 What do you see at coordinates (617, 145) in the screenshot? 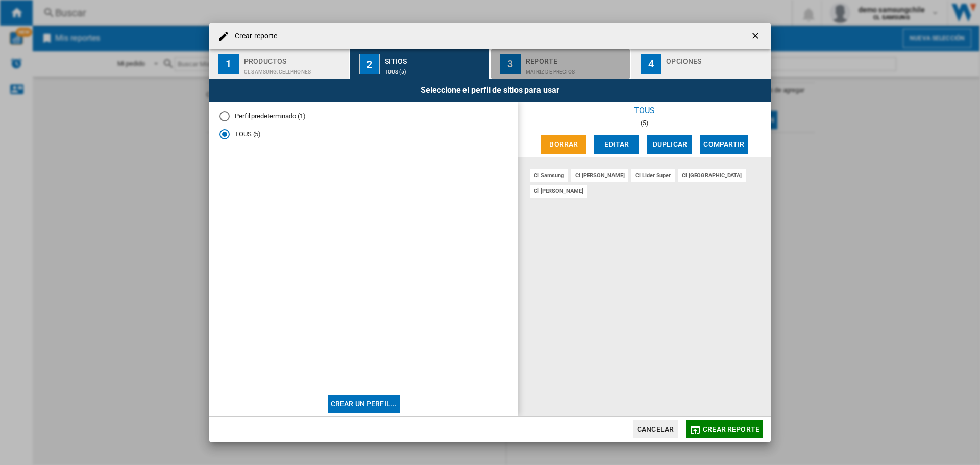
I see `button: Editar` at bounding box center [617, 145].